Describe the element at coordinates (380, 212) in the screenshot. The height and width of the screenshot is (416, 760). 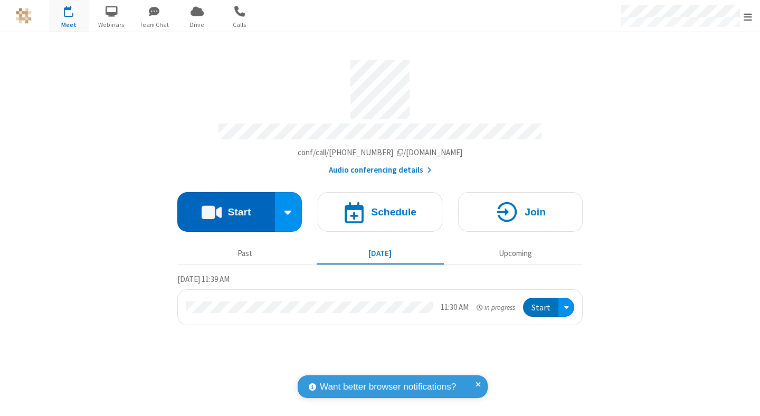
I see `button: Schedule` at that location.